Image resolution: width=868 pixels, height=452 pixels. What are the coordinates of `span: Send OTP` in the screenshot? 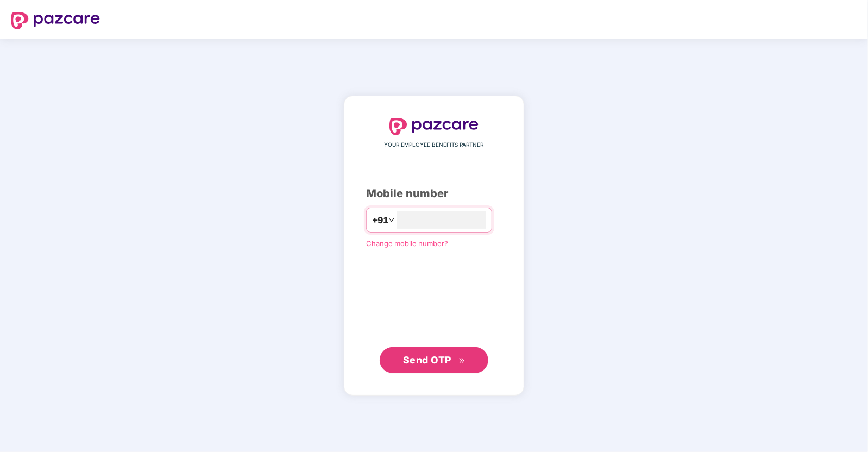 It's located at (427, 359).